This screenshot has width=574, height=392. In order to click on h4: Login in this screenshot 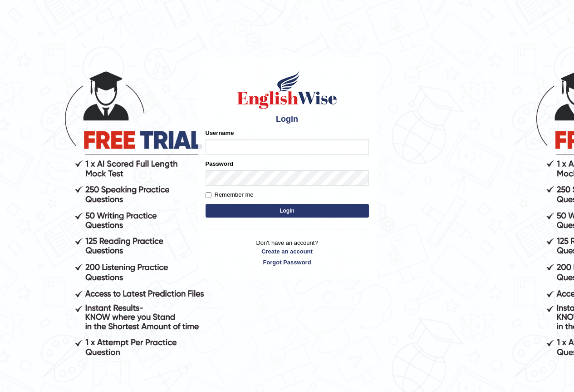, I will do `click(287, 119)`.